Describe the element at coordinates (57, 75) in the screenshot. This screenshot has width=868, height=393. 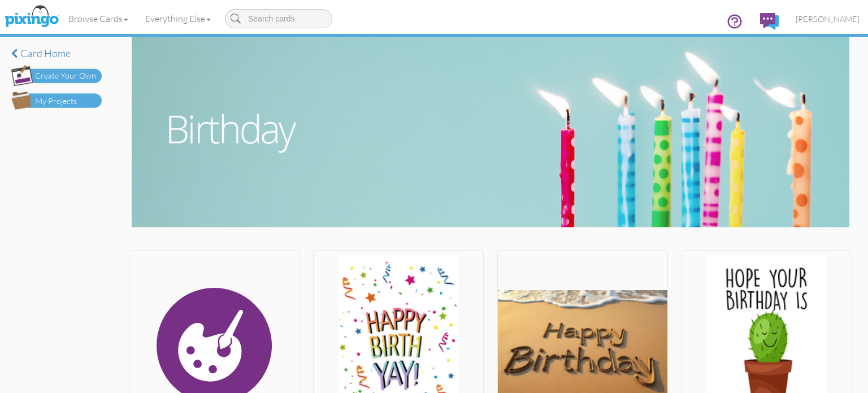
I see `img: create-own-button.png` at that location.